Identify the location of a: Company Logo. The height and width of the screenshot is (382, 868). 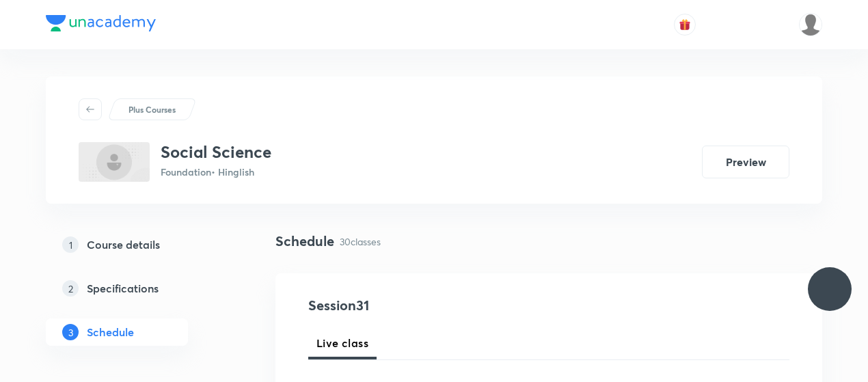
(100, 25).